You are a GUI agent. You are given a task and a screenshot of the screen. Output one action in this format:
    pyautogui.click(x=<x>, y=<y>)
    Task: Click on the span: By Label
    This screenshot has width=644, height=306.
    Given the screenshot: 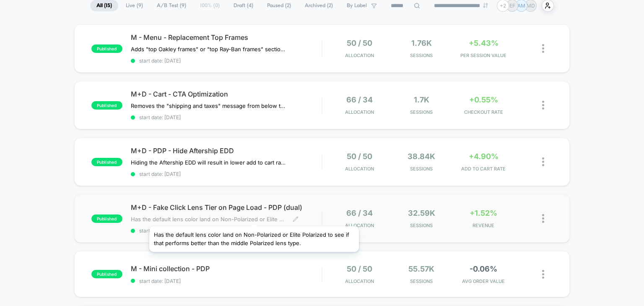 What is the action you would take?
    pyautogui.click(x=357, y=5)
    